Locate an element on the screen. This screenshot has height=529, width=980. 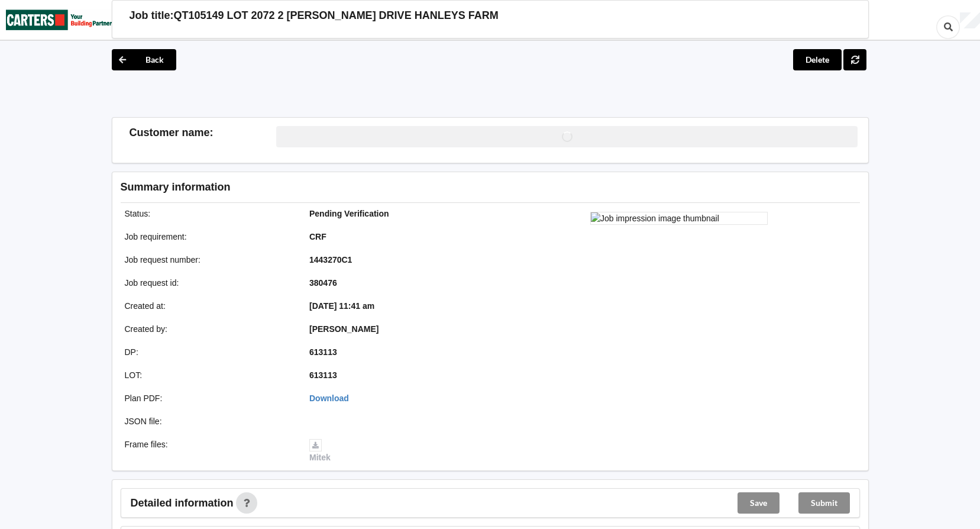
a: Mitek is located at coordinates (320, 451).